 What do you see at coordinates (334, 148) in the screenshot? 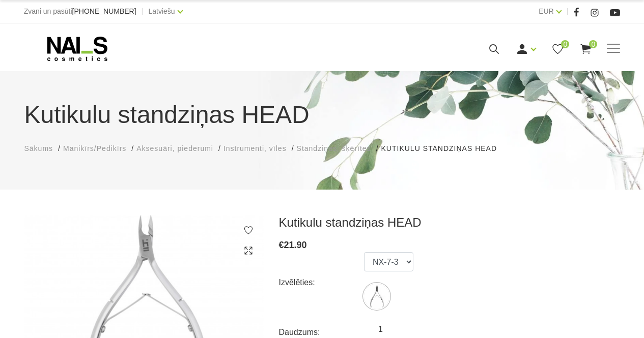
I see `span: Standziņas, šķērītes` at bounding box center [334, 148].